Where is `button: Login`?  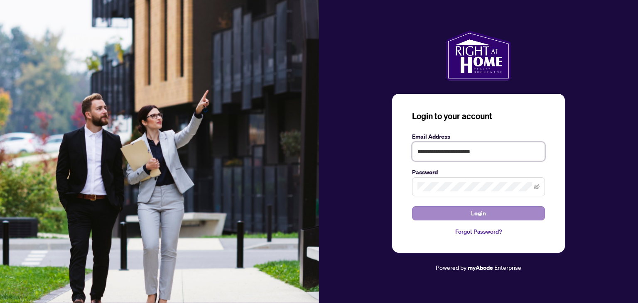
button: Login is located at coordinates (479, 214).